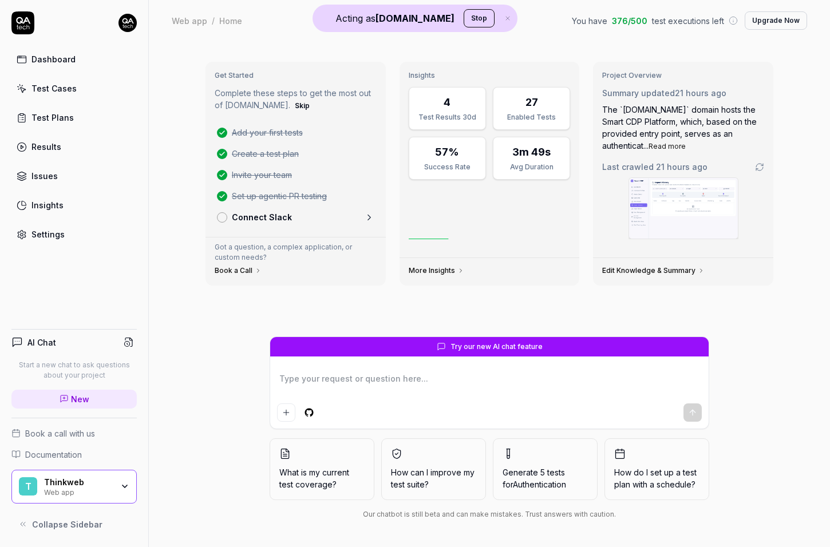 This screenshot has height=547, width=830. I want to click on div: 27, so click(532, 102).